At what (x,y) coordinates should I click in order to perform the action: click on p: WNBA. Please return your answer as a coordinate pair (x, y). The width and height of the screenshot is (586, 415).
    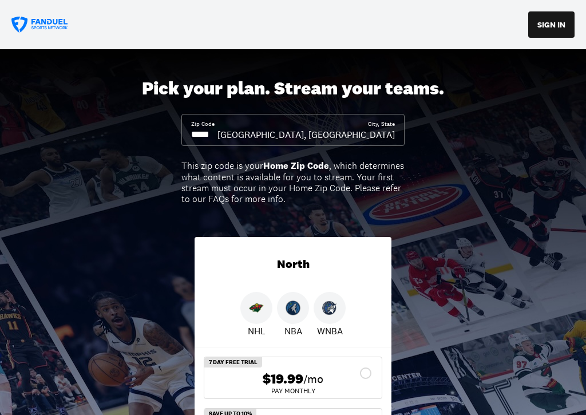
    Looking at the image, I should click on (329, 330).